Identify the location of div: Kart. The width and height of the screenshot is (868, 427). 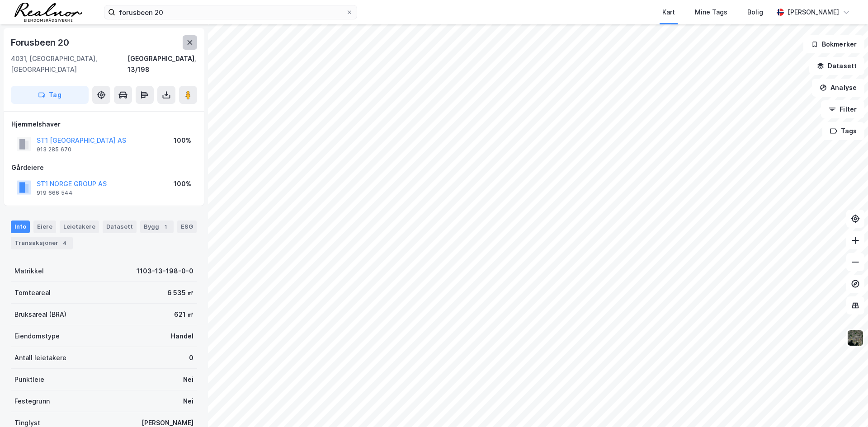
(669, 12).